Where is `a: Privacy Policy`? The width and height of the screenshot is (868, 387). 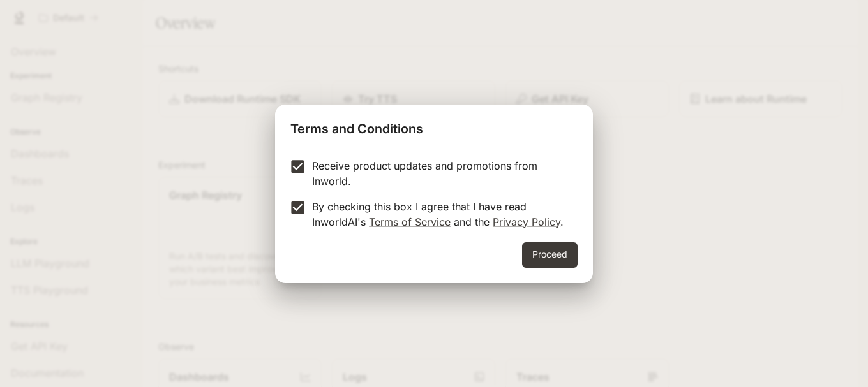 a: Privacy Policy is located at coordinates (527, 222).